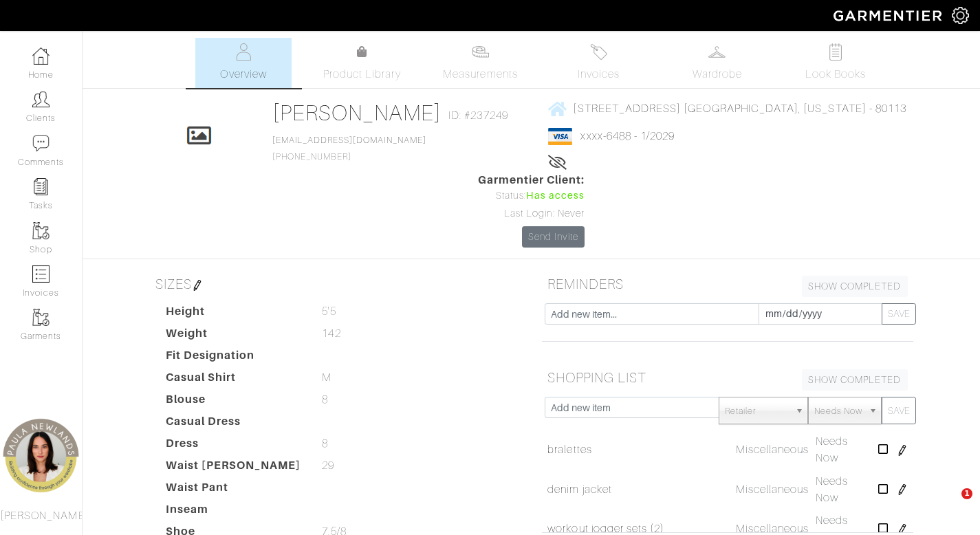  What do you see at coordinates (243, 74) in the screenshot?
I see `span: Overview` at bounding box center [243, 74].